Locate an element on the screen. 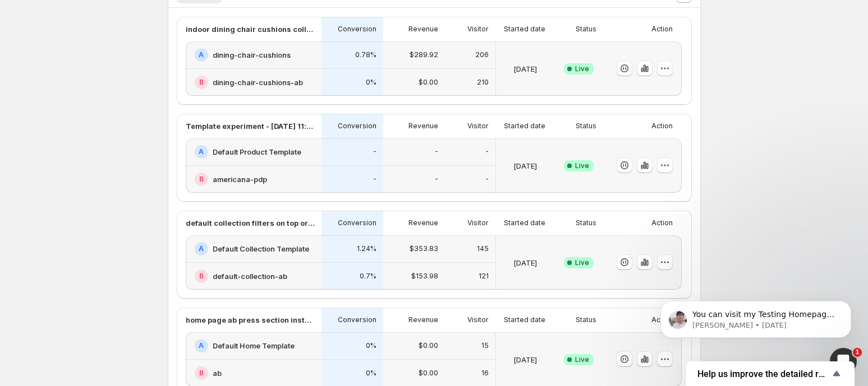 Image resolution: width=868 pixels, height=386 pixels. h2: ab is located at coordinates (217, 373).